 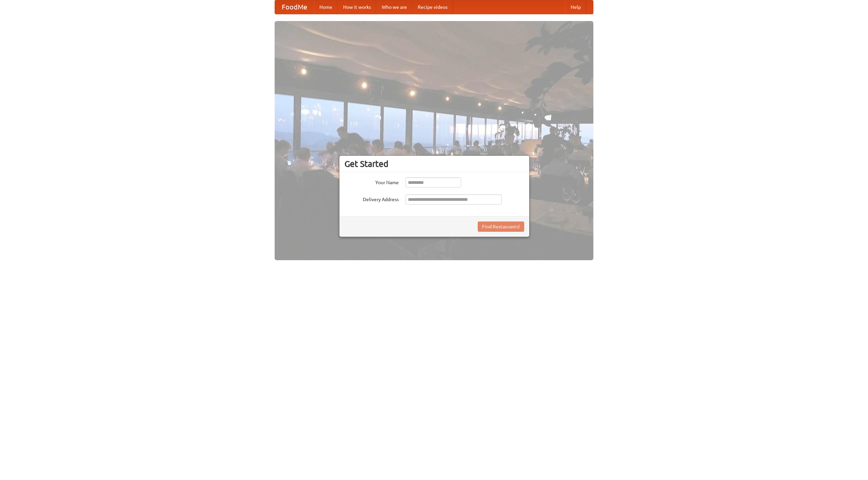 I want to click on a: How it works, so click(x=357, y=7).